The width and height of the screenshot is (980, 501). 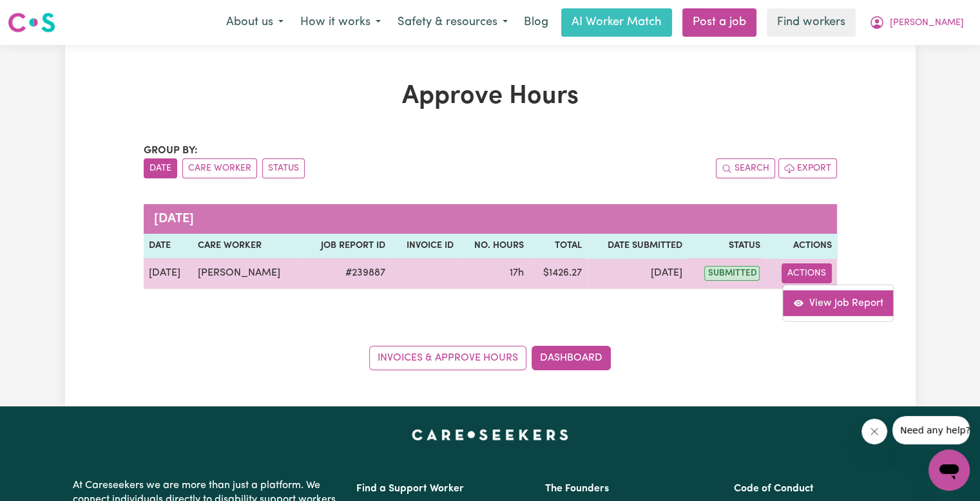 I want to click on th: Total, so click(x=558, y=246).